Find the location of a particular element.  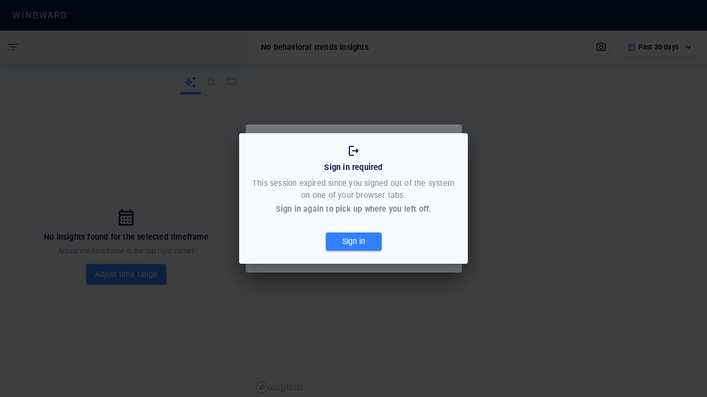

div: This session expired since you signed out of the system on one of your browser tabs. is located at coordinates (353, 189).